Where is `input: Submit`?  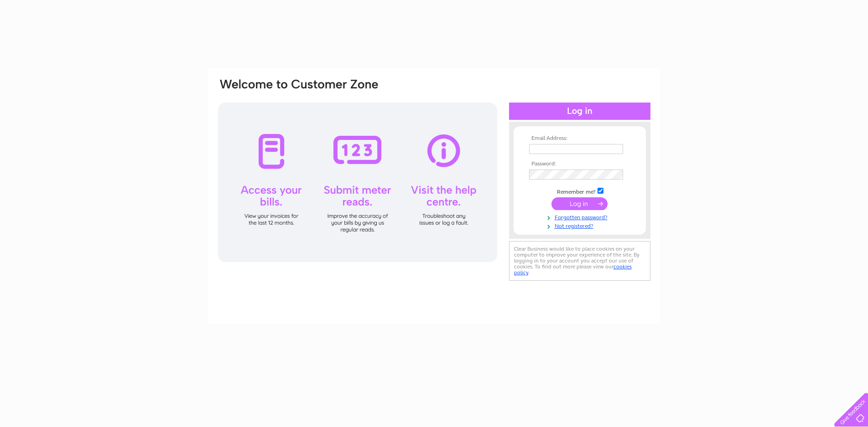
input: Submit is located at coordinates (579, 204).